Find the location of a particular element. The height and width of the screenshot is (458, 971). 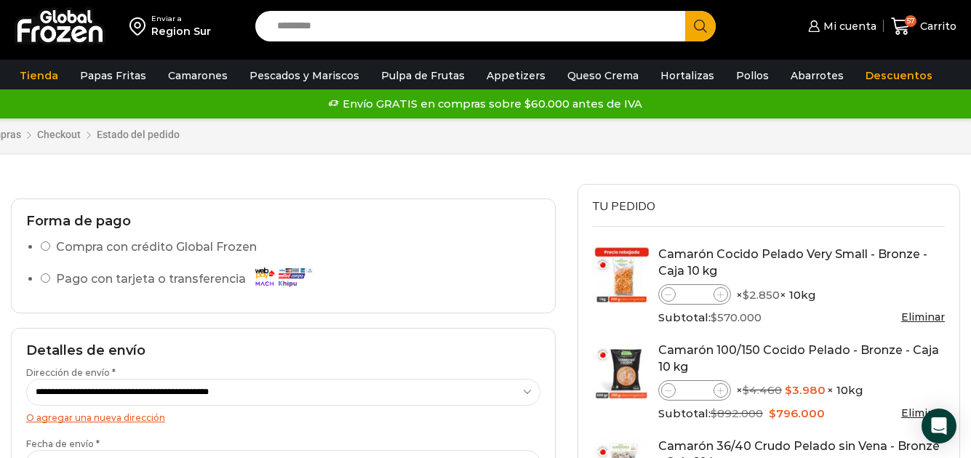

a: Mi cuenta is located at coordinates (840, 26).